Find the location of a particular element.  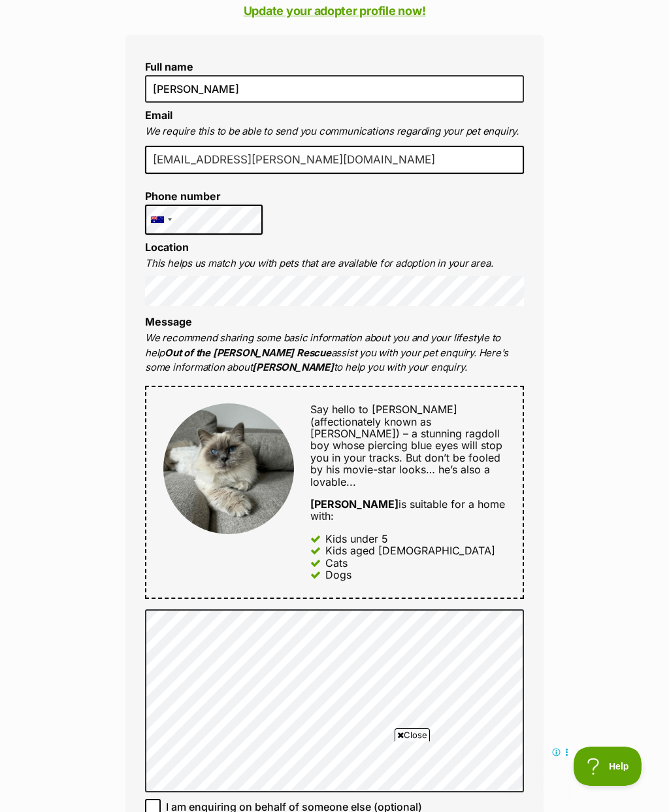

label: Full name is located at coordinates (334, 67).